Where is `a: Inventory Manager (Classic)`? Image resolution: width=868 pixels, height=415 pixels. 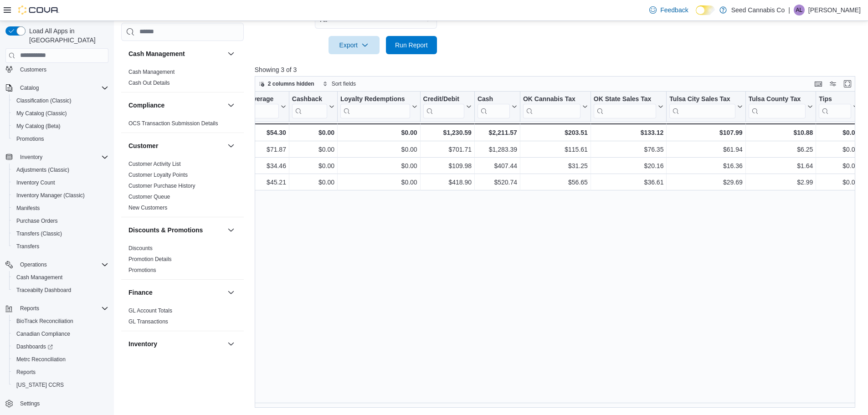 a: Inventory Manager (Classic) is located at coordinates (50, 196).